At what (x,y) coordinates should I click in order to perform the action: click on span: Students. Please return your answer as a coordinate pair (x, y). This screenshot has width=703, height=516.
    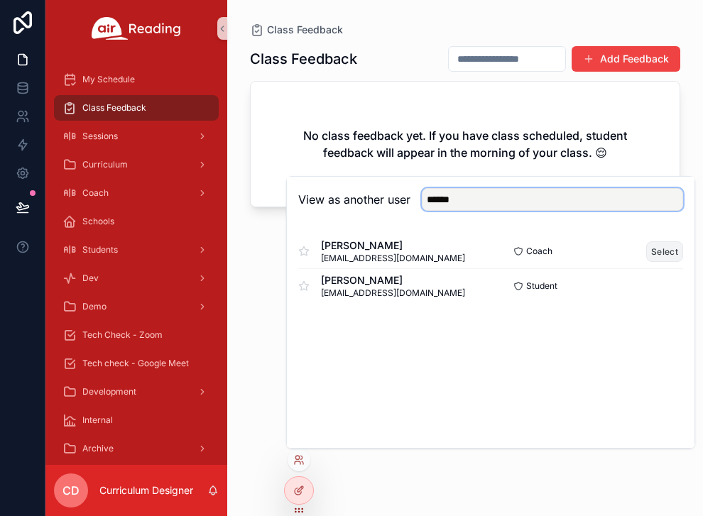
    Looking at the image, I should click on (100, 250).